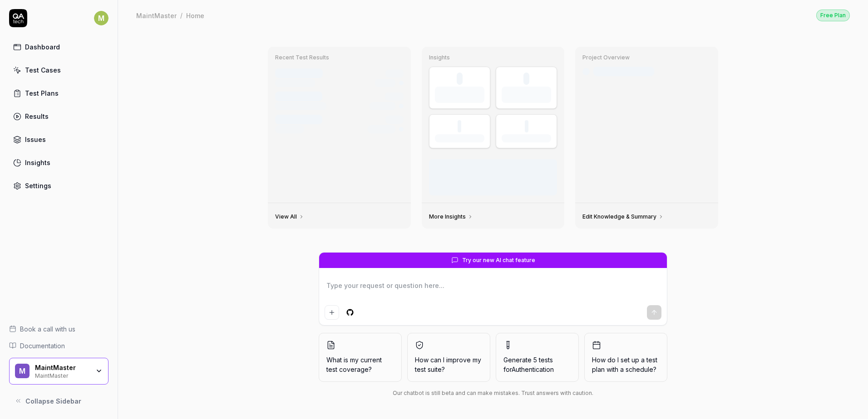 This screenshot has height=419, width=868. What do you see at coordinates (332, 313) in the screenshot?
I see `button: Add attachment` at bounding box center [332, 313].